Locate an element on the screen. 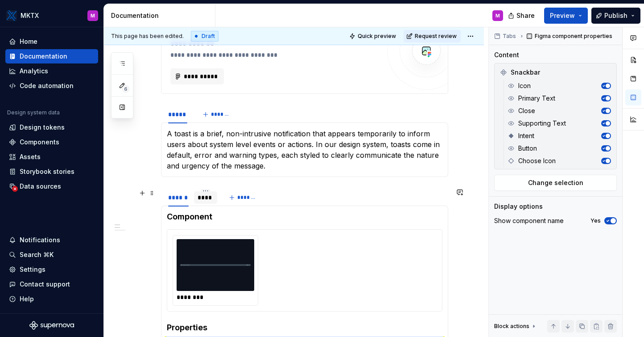 The width and height of the screenshot is (644, 337). div: Code automation is located at coordinates (46, 86).